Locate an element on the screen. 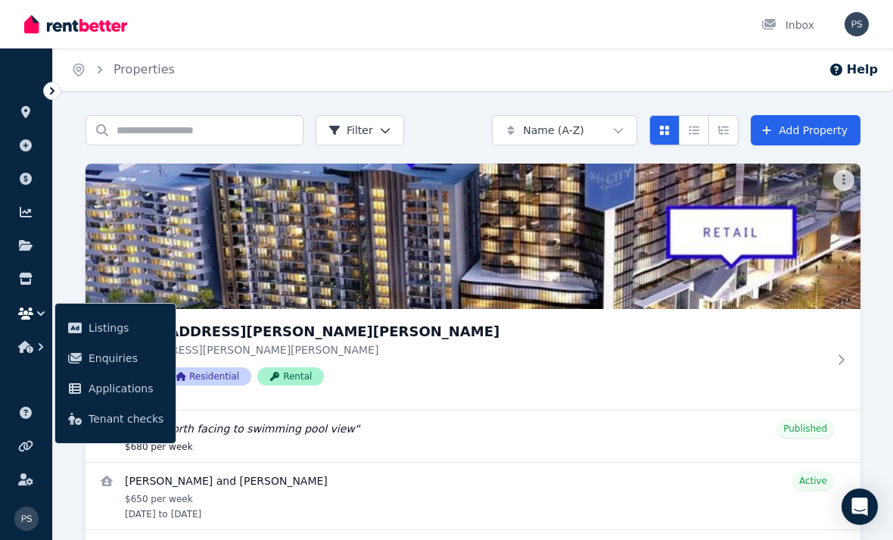 This screenshot has height=540, width=893. button: More options is located at coordinates (844, 180).